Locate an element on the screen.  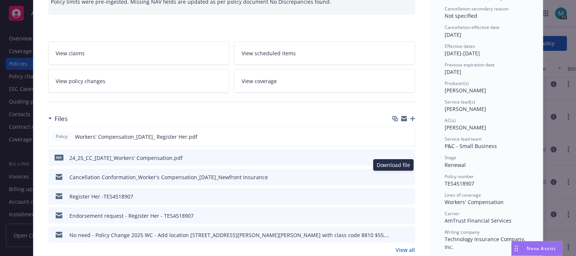
div: Register Her -TES4518907 is located at coordinates (102, 196).